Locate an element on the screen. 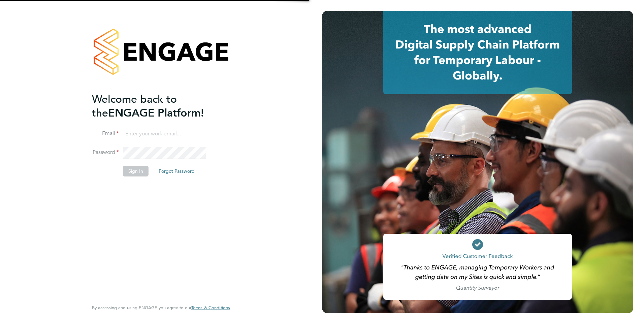 This screenshot has width=644, height=324. a: Terms & Conditions is located at coordinates (211, 308).